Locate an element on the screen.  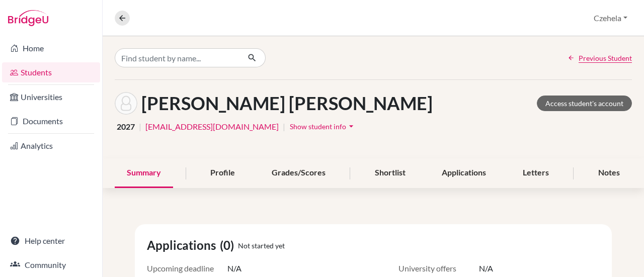
button: Czehela is located at coordinates (610, 18).